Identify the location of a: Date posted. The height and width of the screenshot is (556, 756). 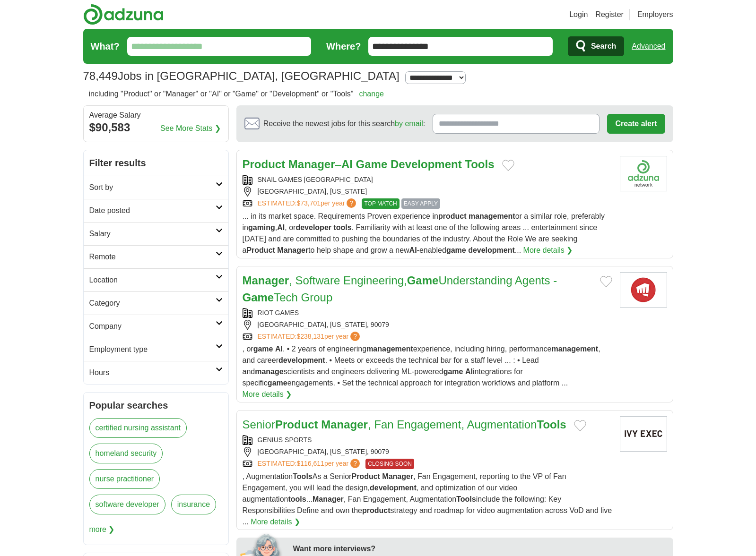
(156, 210).